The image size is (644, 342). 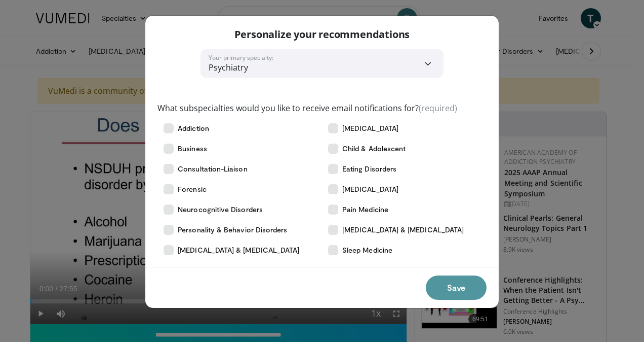 What do you see at coordinates (374, 148) in the screenshot?
I see `span: Child & Adolescent` at bounding box center [374, 148].